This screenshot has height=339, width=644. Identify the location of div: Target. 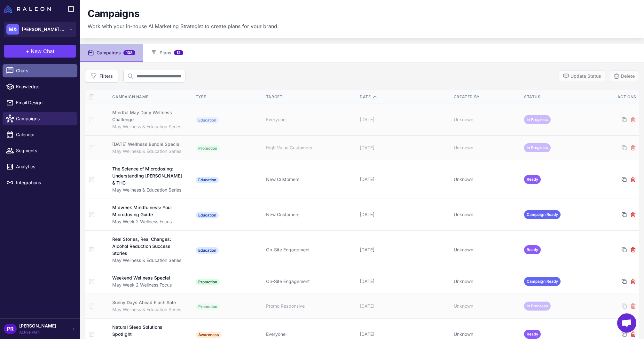
(310, 97).